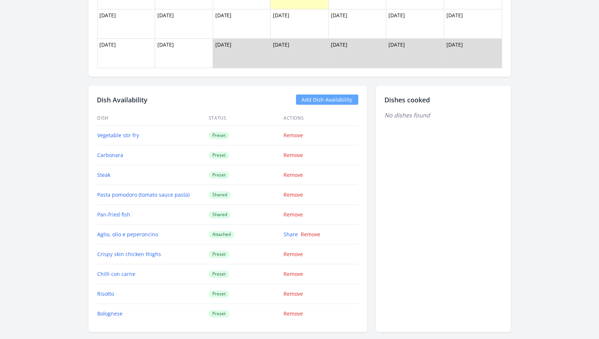 The width and height of the screenshot is (599, 339). I want to click on a: Risotto, so click(106, 294).